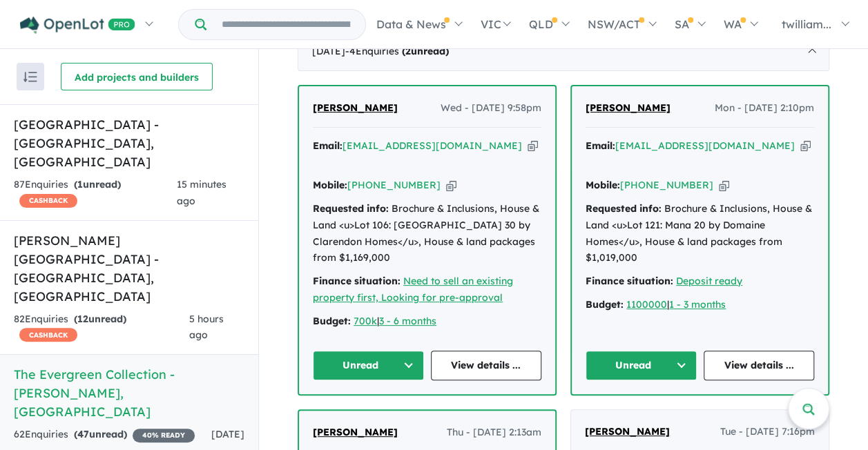 This screenshot has width=868, height=450. What do you see at coordinates (408, 320) in the screenshot?
I see `u: 3 - 6 months` at bounding box center [408, 320].